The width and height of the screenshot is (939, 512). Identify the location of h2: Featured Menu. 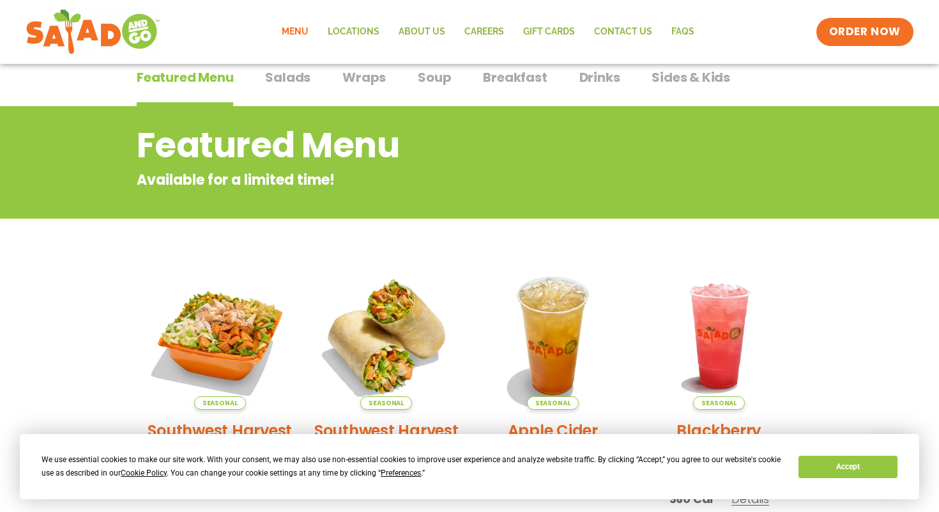
(418, 145).